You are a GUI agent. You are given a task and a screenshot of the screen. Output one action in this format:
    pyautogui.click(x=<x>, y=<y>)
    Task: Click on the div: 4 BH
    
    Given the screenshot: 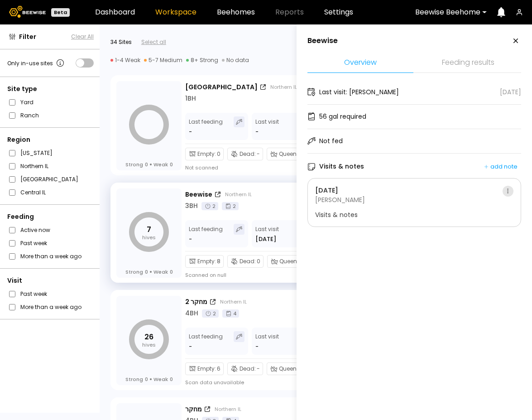 What is the action you would take?
    pyautogui.click(x=191, y=313)
    